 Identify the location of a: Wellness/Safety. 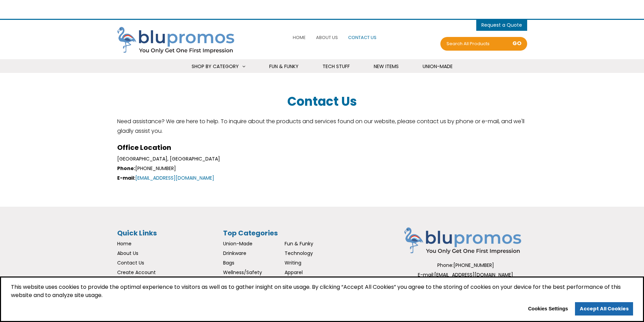
(242, 272).